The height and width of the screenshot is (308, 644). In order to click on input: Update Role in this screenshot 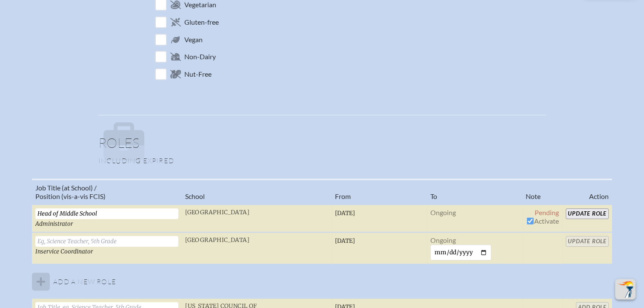, I will do `click(587, 213)`.